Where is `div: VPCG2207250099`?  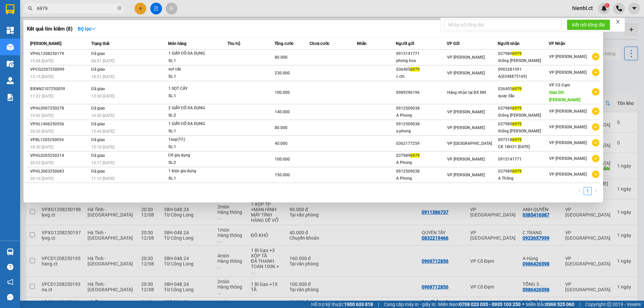
div: VPCG2207250099 is located at coordinates (60, 70).